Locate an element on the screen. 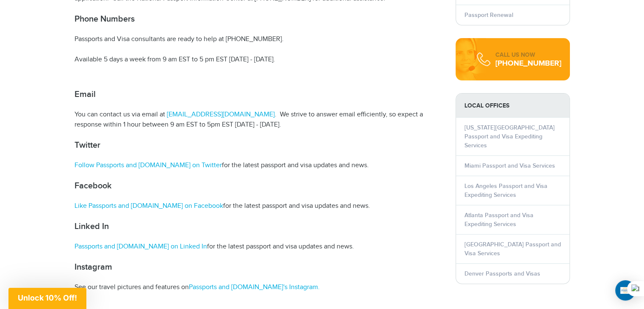 This screenshot has width=644, height=309. a: Passport Renewal is located at coordinates (488, 15).